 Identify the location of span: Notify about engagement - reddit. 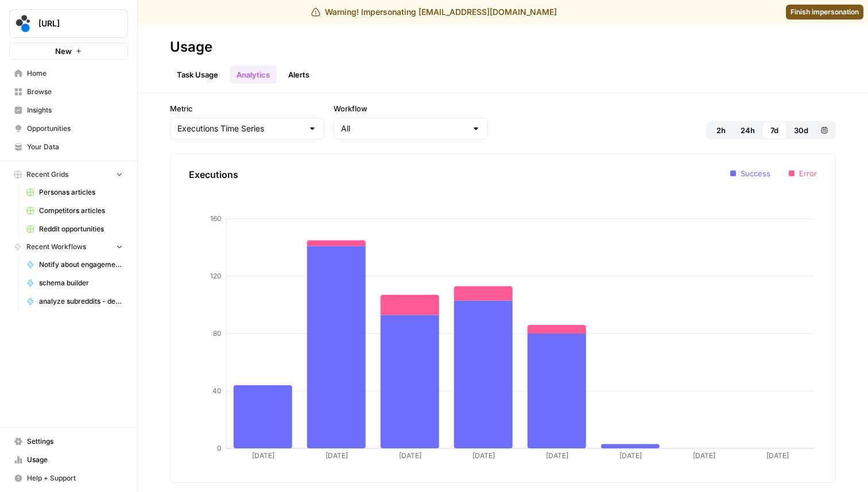
(81, 265).